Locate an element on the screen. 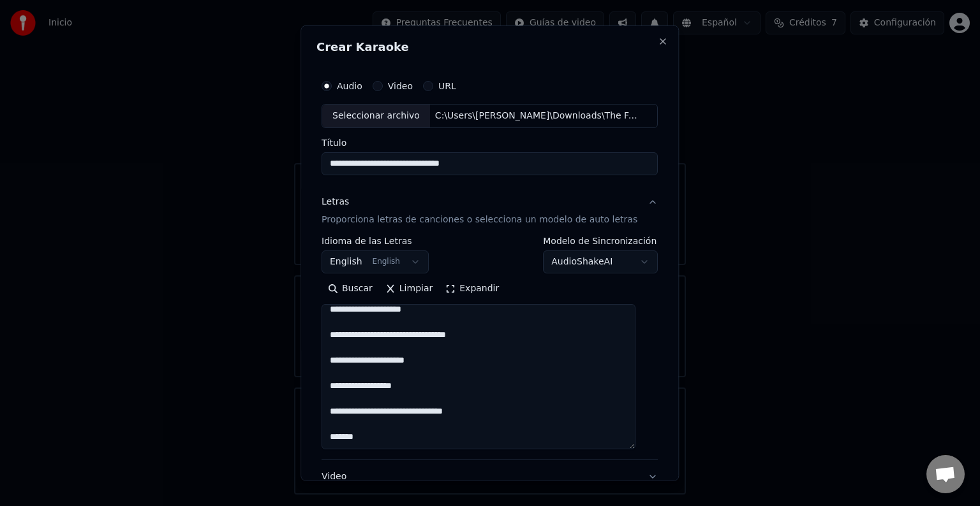 Image resolution: width=980 pixels, height=506 pixels. label: URL is located at coordinates (447, 86).